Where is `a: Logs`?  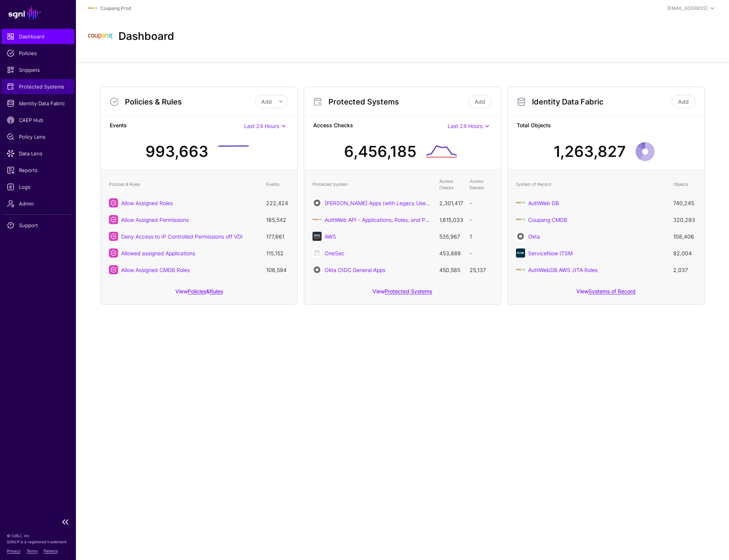
a: Logs is located at coordinates (38, 187).